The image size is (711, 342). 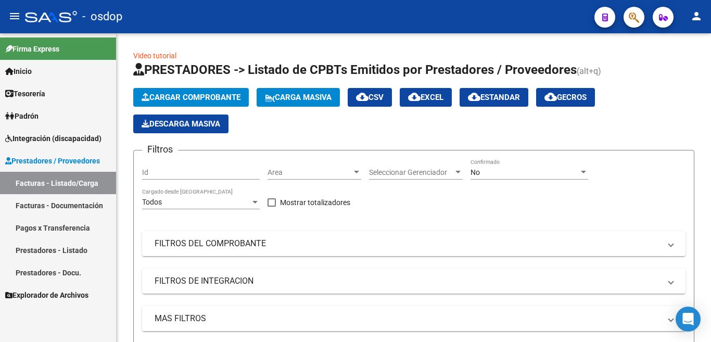 I want to click on h3: Filtros, so click(x=160, y=149).